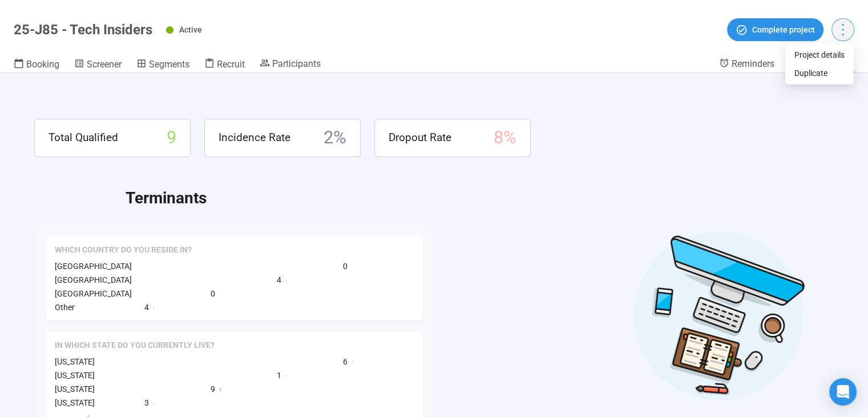  What do you see at coordinates (290, 64) in the screenshot?
I see `a: Participants` at bounding box center [290, 64].